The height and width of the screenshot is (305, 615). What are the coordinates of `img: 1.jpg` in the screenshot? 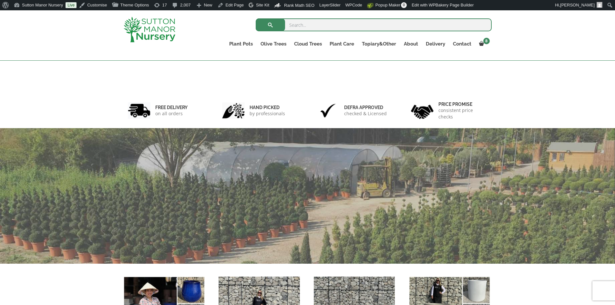 It's located at (139, 110).